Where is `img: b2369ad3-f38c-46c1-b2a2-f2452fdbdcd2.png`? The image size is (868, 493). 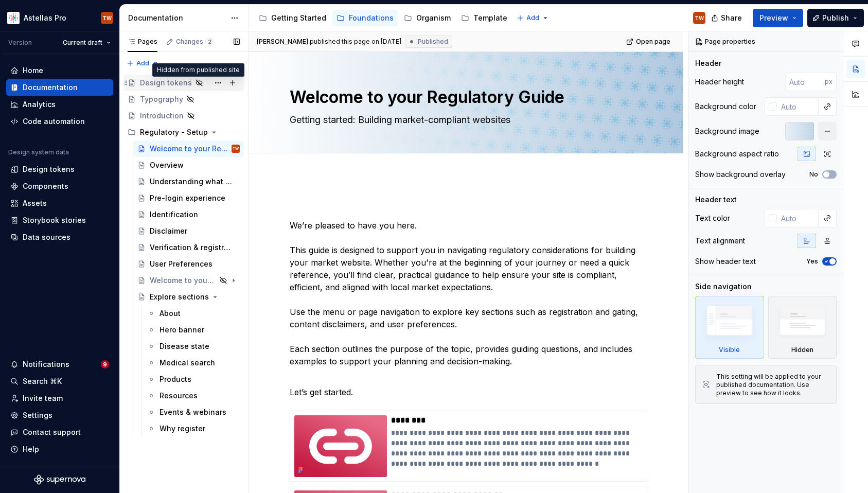
img: b2369ad3-f38c-46c1-b2a2-f2452fdbdcd2.png is located at coordinates (13, 18).